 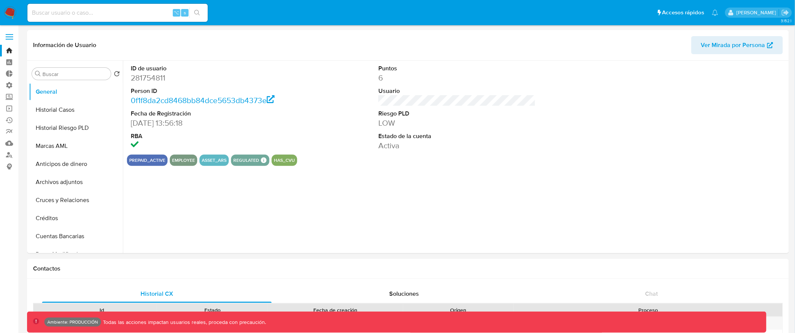 What do you see at coordinates (65, 45) in the screenshot?
I see `h1: Información de Usuario` at bounding box center [65, 45].